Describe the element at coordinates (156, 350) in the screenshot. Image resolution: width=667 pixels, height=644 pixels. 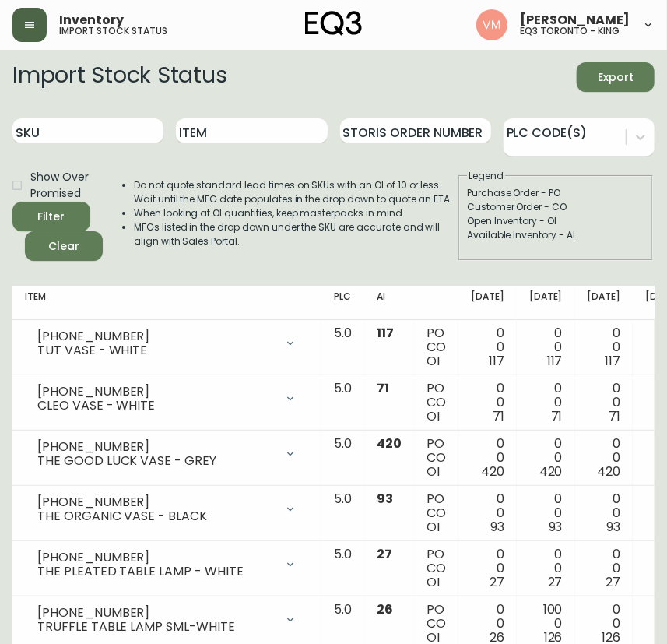
I see `div: TUT VASE - WHITE` at that location.